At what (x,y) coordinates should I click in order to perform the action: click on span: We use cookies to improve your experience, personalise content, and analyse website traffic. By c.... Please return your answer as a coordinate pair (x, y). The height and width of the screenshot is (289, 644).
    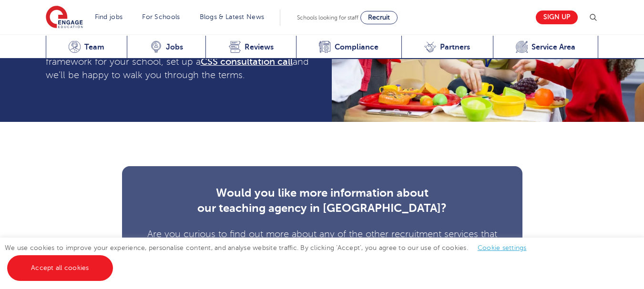
    Looking at the image, I should click on (271, 257).